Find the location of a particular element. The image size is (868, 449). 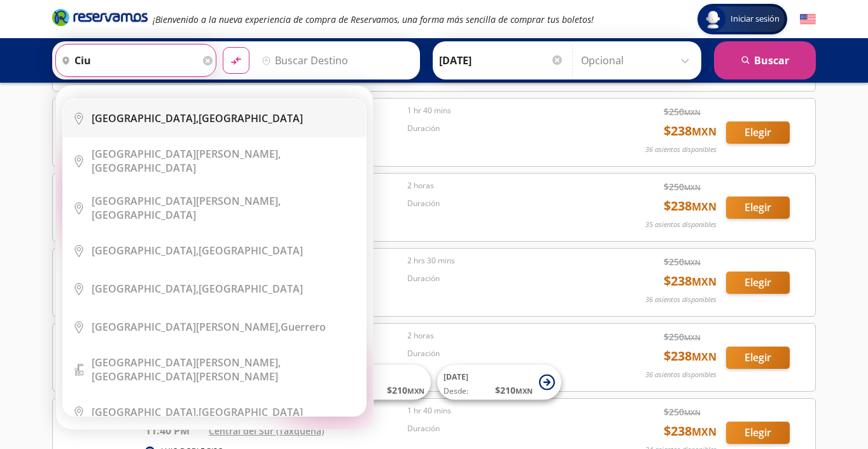

p: 11:40 PM is located at coordinates (173, 430).